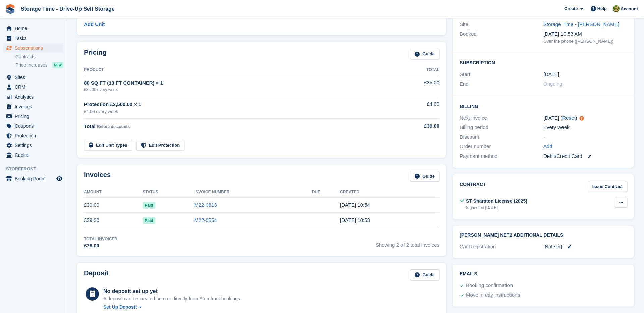 The image size is (644, 313). I want to click on th: Status, so click(168, 193).